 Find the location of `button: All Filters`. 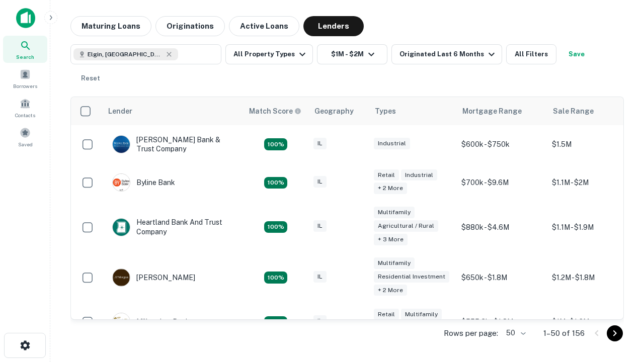

button: All Filters is located at coordinates (531, 54).